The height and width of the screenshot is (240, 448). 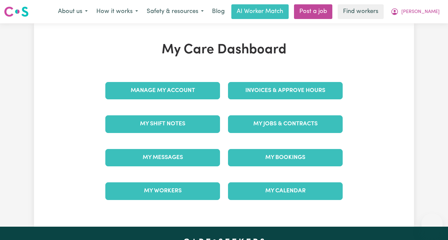 I want to click on img: Careseekers logo, so click(x=16, y=12).